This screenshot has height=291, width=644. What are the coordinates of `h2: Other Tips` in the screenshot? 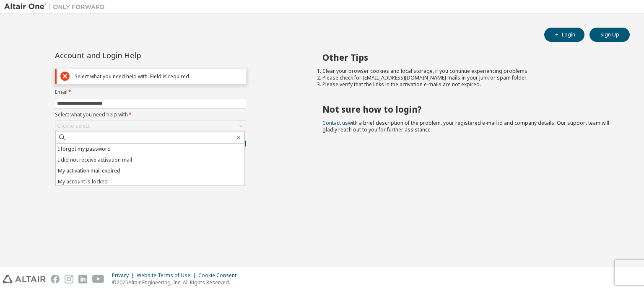 It's located at (469, 57).